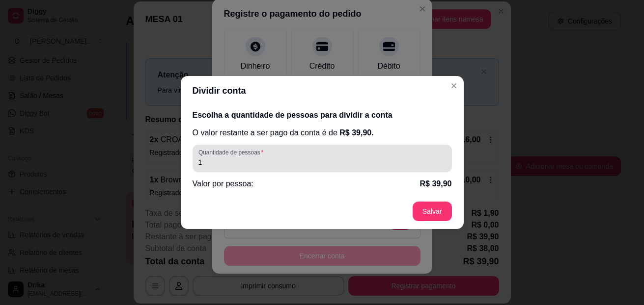 The width and height of the screenshot is (644, 305). Describe the element at coordinates (433, 211) in the screenshot. I see `button: Salvar` at that location.